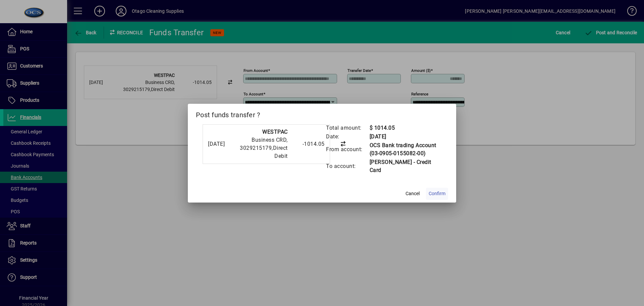 The image size is (644, 306). What do you see at coordinates (437, 193) in the screenshot?
I see `span: Confirm` at bounding box center [437, 193].